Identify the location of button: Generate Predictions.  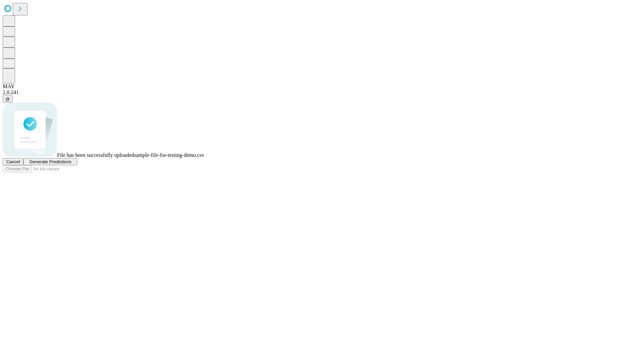
(51, 162).